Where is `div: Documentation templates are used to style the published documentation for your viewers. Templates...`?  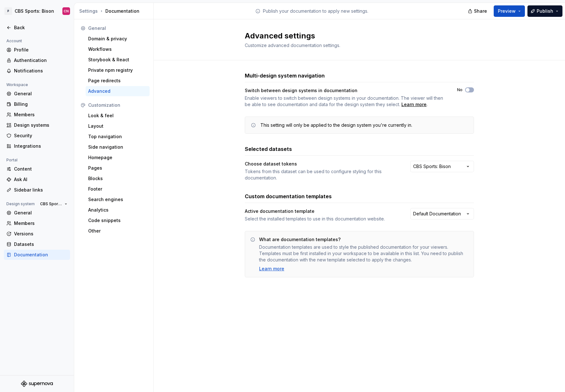 div: Documentation templates are used to style the published documentation for your viewers. Templates... is located at coordinates (363, 254).